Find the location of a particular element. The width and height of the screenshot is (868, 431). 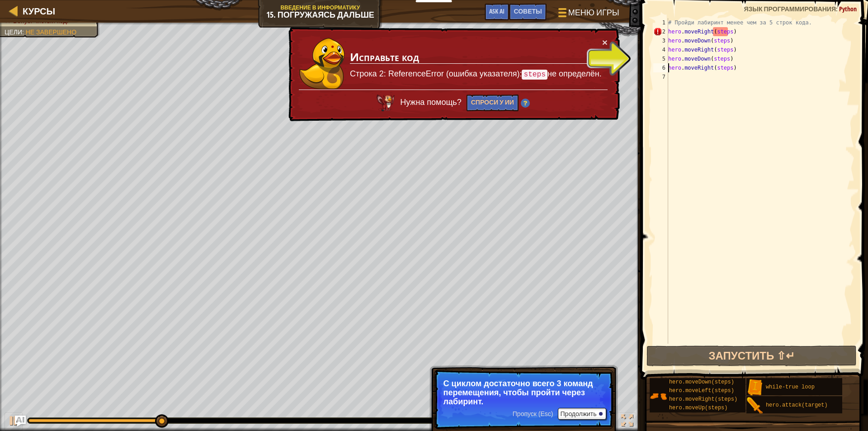

span: hero.attack(target) is located at coordinates (797, 405).